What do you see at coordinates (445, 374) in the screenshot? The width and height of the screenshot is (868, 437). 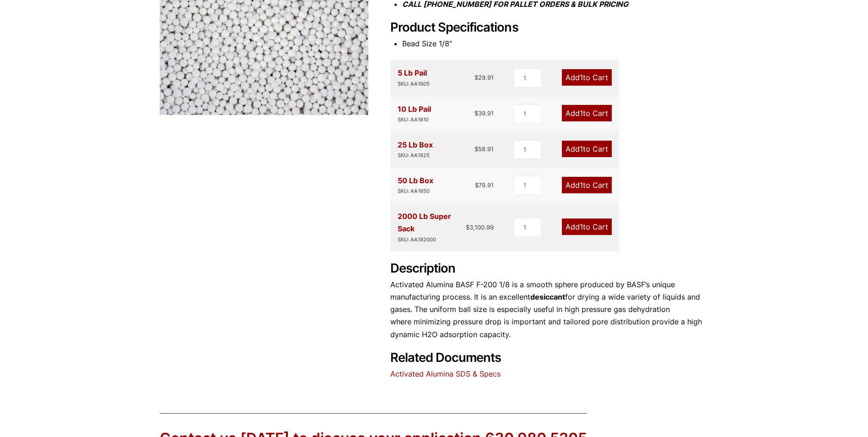 I see `a: Activated Alumina SDS & Specs` at bounding box center [445, 374].